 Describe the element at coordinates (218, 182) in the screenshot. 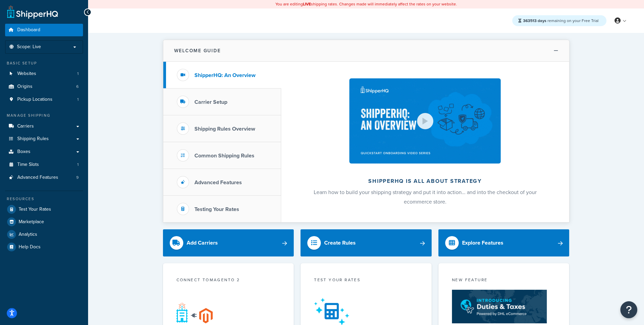

I see `h3: Advanced Features` at that location.